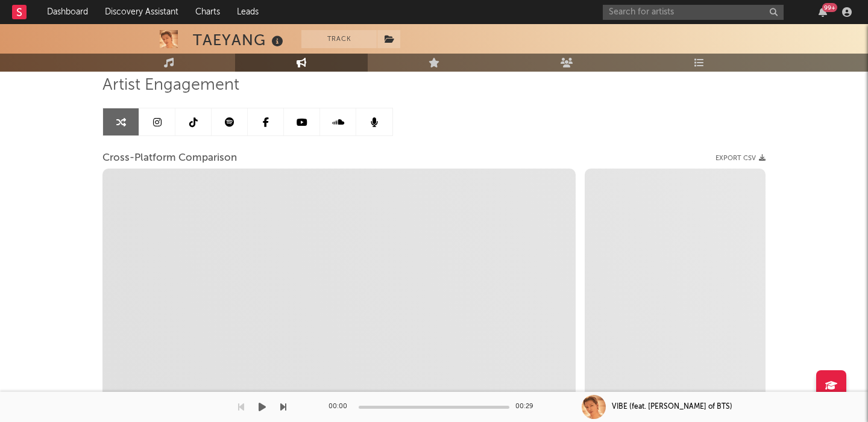 The width and height of the screenshot is (868, 422). What do you see at coordinates (693, 12) in the screenshot?
I see `input: Search for artists` at bounding box center [693, 12].